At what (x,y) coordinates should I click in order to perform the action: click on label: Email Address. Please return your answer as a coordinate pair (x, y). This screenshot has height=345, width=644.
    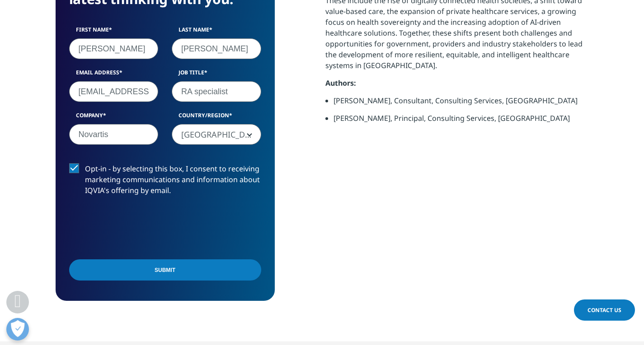
    Looking at the image, I should click on (114, 75).